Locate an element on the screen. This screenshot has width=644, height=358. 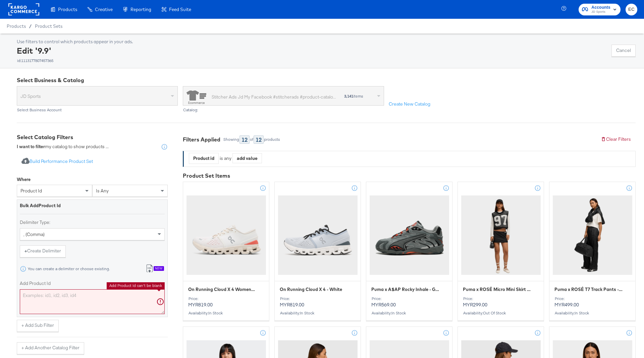
strong: 3,141 is located at coordinates (348, 96).